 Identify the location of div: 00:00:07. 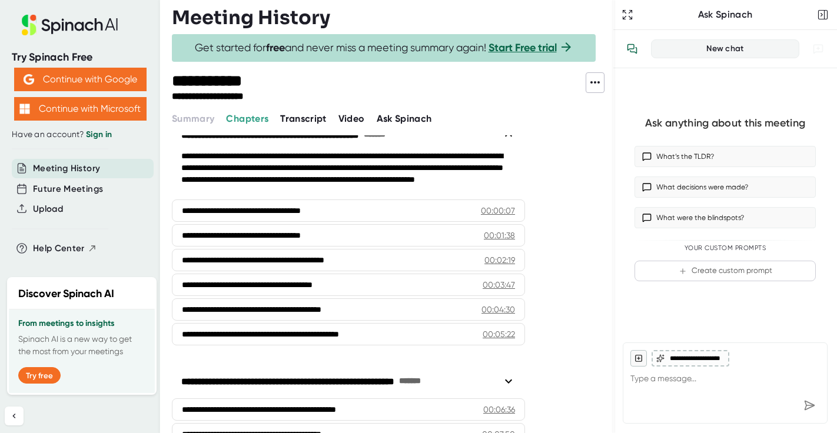
(498, 211).